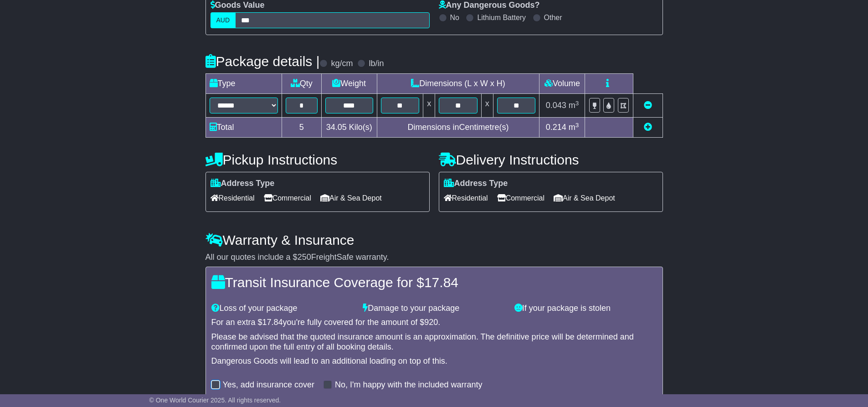 Image resolution: width=868 pixels, height=407 pixels. I want to click on h4: Transit Insurance Coverage for $, so click(434, 282).